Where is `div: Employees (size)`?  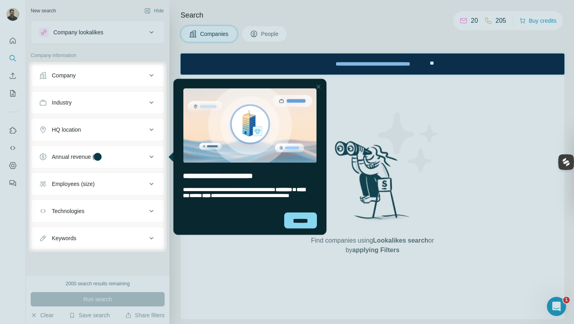
div: Employees (size) is located at coordinates (73, 184).